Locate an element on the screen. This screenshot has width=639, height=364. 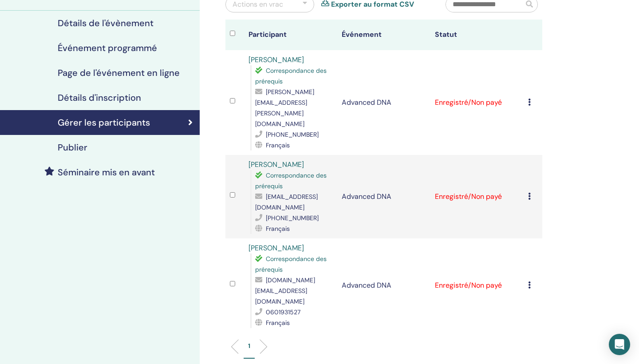
th: Événement is located at coordinates (384, 35).